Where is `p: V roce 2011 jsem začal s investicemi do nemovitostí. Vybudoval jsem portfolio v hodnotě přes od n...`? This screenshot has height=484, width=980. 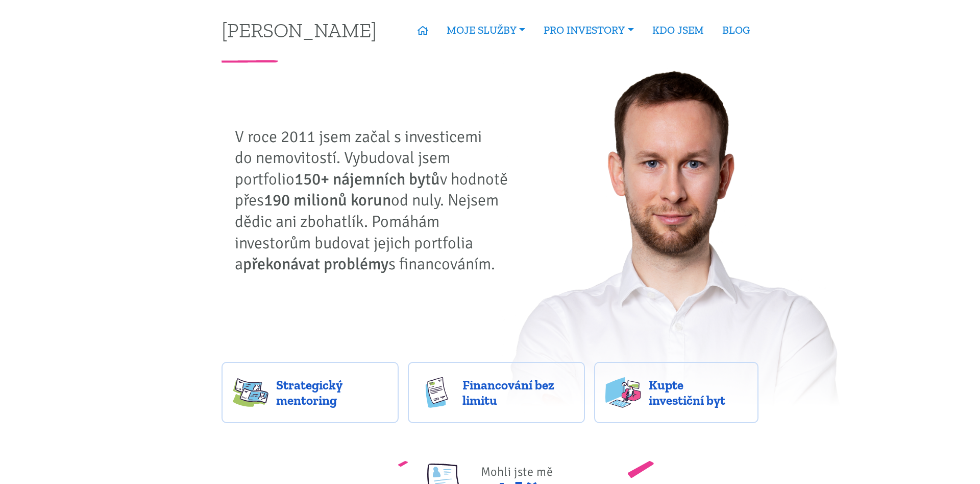
p: V roce 2011 jsem začal s investicemi do nemovitostí. Vybudoval jsem portfolio v hodnotě přes od n... is located at coordinates (375, 201).